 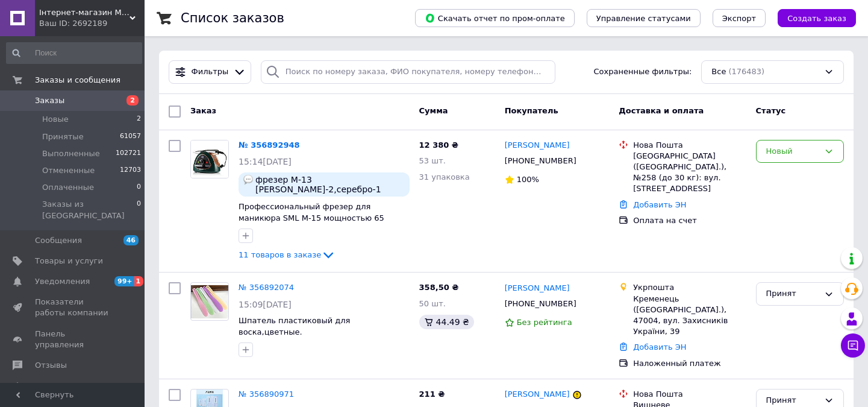 I want to click on button: Создать заказ, so click(x=817, y=18).